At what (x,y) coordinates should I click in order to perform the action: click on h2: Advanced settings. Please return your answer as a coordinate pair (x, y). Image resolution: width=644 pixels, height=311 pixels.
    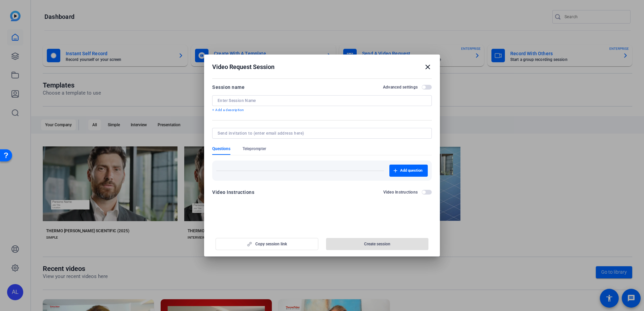
    Looking at the image, I should click on (400, 87).